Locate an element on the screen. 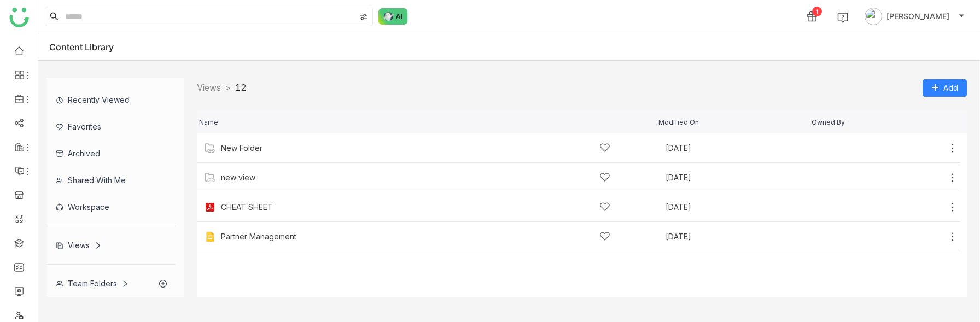 This screenshot has width=980, height=322. a: new view is located at coordinates (237, 177).